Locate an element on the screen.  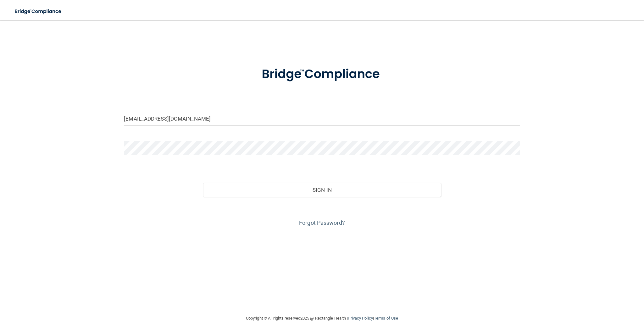
a: Terms of Use is located at coordinates (386, 318).